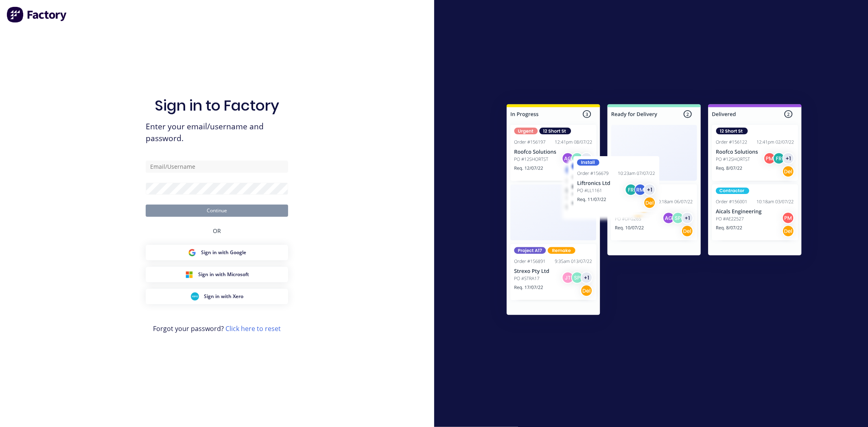  Describe the element at coordinates (217, 231) in the screenshot. I see `div: OR` at that location.